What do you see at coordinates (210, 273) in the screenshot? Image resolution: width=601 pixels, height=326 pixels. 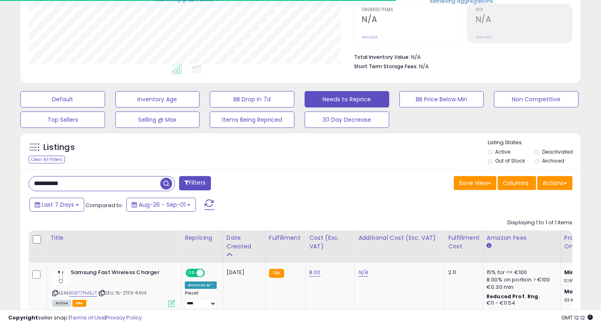 I see `span: OFF` at bounding box center [210, 273].